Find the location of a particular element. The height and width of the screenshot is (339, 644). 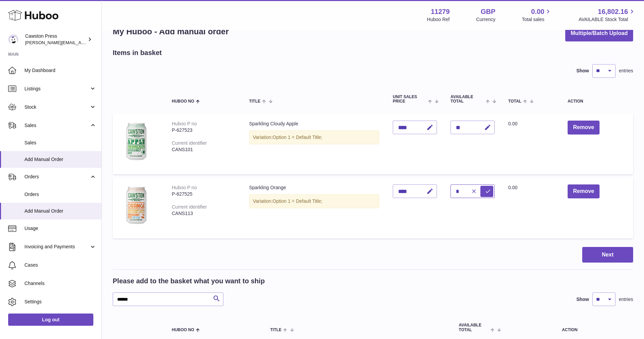

span: Total sales is located at coordinates (537, 19).